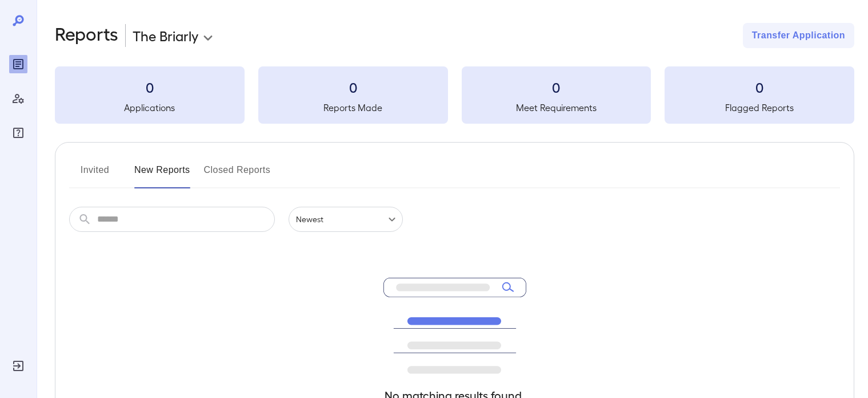 The height and width of the screenshot is (398, 868). I want to click on button: New Reports, so click(162, 175).